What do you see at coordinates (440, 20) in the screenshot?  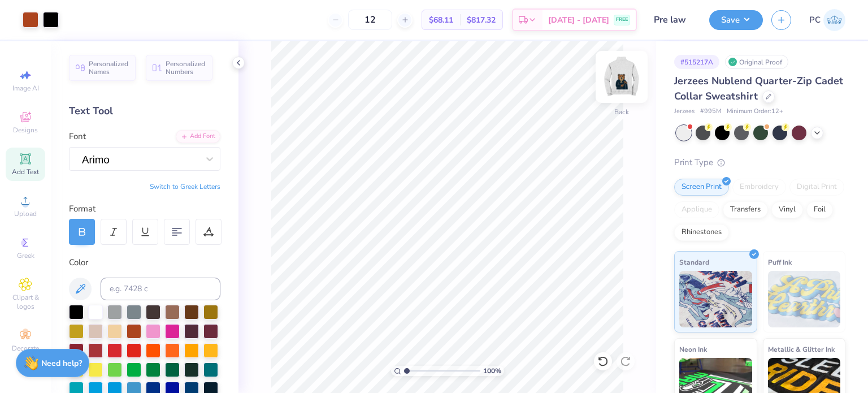 I see `span: $68.11` at bounding box center [440, 20].